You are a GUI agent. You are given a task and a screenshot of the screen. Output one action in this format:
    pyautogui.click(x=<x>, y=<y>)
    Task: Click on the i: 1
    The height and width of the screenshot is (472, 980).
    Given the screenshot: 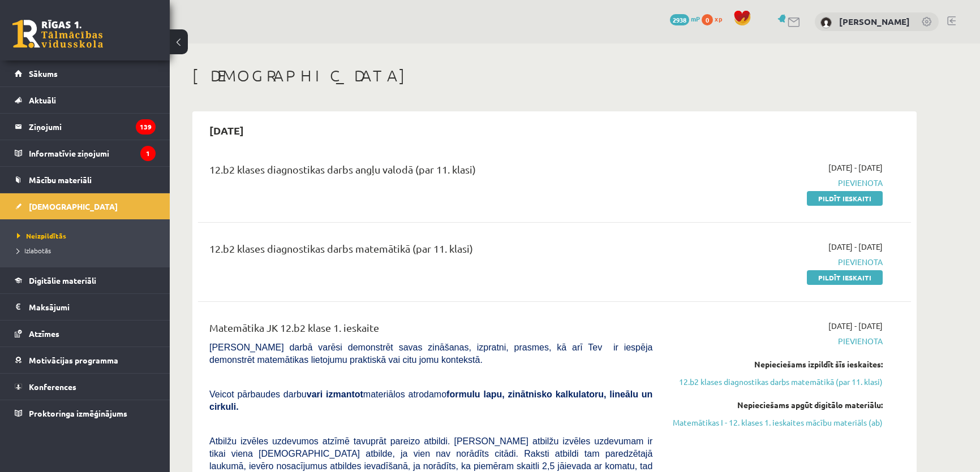 What is the action you would take?
    pyautogui.click(x=147, y=153)
    